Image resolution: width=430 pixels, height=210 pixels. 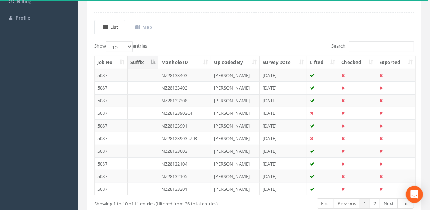 What do you see at coordinates (185, 113) in the screenshot?
I see `td: NZ28123902OF` at bounding box center [185, 113].